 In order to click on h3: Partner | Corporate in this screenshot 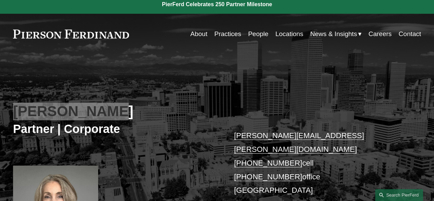, I will do `click(115, 129)`.